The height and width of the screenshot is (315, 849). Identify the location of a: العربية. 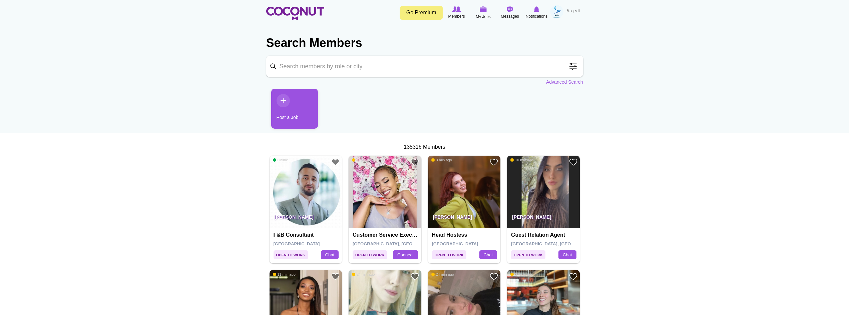
(573, 12).